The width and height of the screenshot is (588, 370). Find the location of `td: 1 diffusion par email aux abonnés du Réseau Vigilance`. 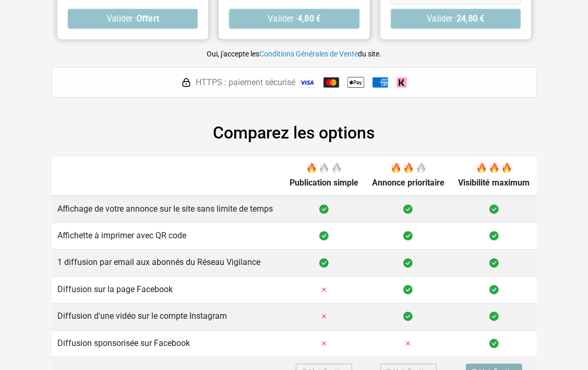

td: 1 diffusion par email aux abonnés du Réseau Vigilance is located at coordinates (167, 263).